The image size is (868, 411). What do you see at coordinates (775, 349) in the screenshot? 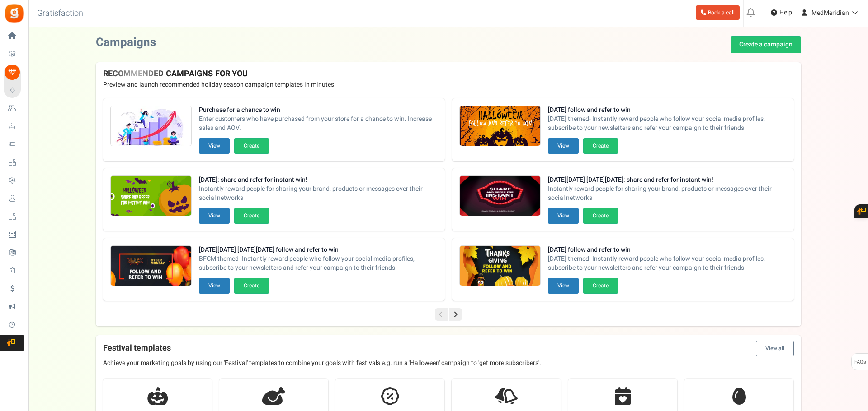
I see `button: View all` at bounding box center [775, 349].